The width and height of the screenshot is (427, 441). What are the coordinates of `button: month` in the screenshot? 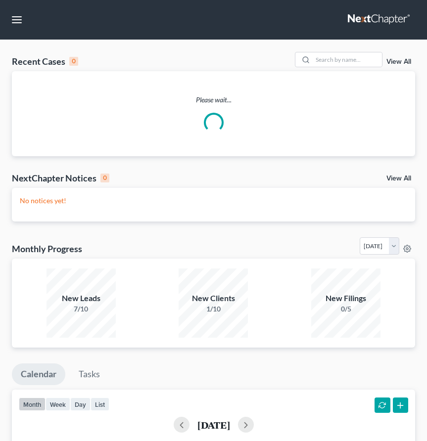 It's located at (32, 404).